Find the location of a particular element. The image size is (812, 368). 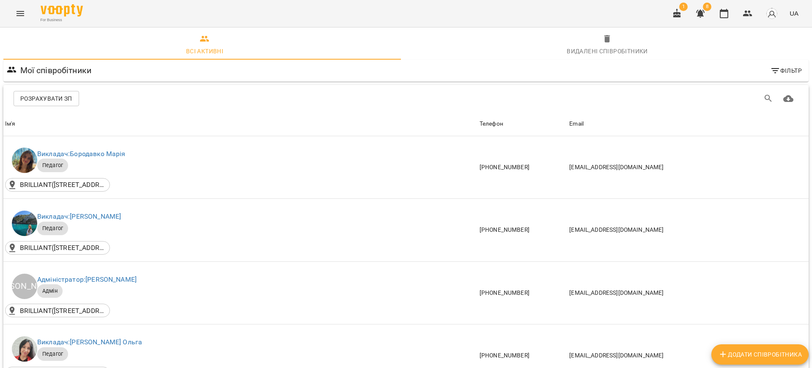

span: Email is located at coordinates (688, 124).